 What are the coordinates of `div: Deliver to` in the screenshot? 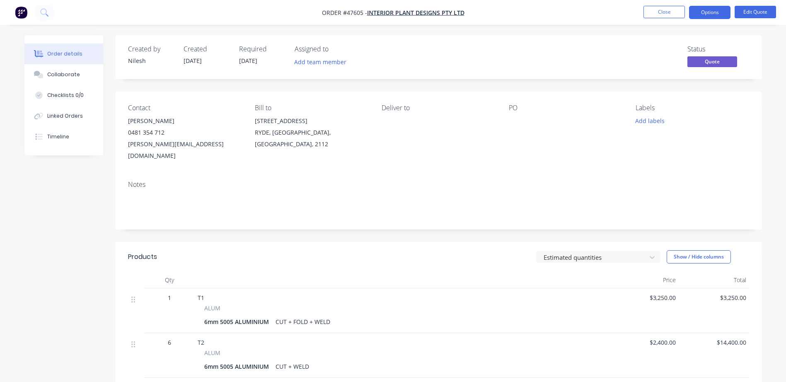 It's located at (439, 108).